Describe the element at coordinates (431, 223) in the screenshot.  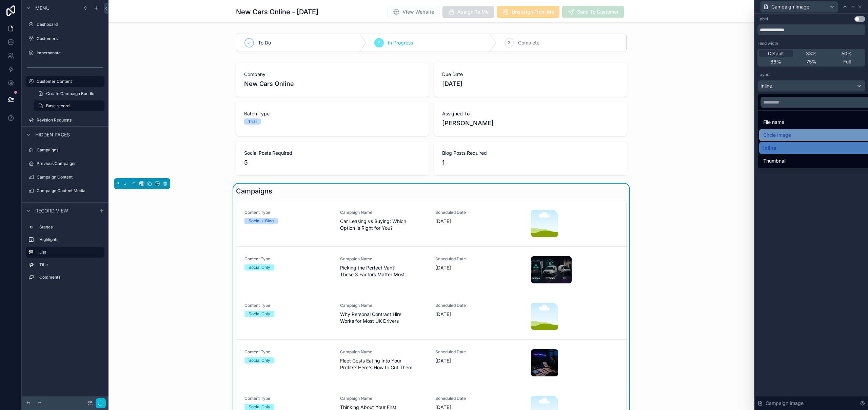
I see `a: Content TypeSocial + BlogCampaign NameCar Leasing vs Buying: Which Option Is Right for You?Schedu...` at that location.